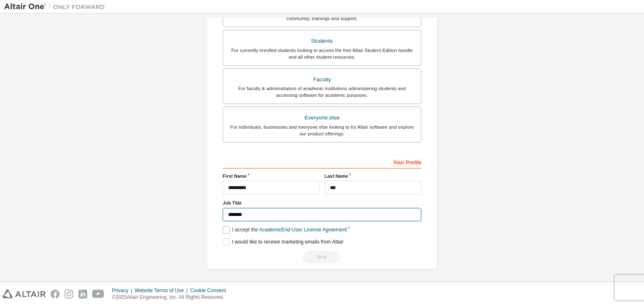 This screenshot has width=644, height=306. I want to click on img: youtube.svg, so click(98, 294).